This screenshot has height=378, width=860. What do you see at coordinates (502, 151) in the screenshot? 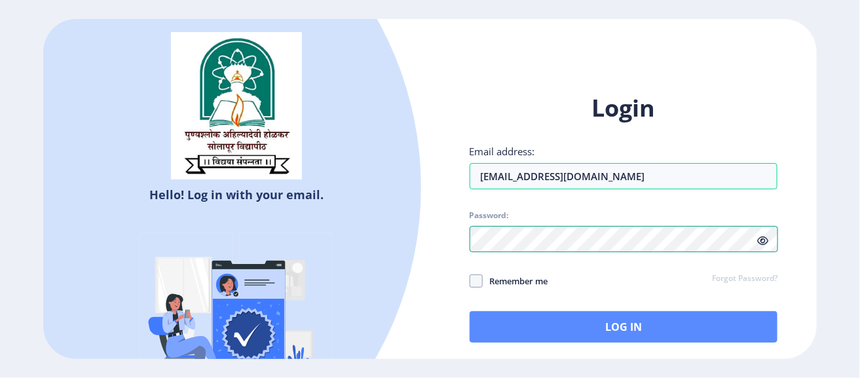
I see `label: Email address:` at bounding box center [502, 151].